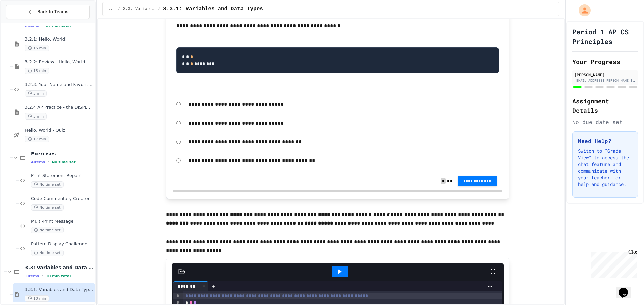 The width and height of the screenshot is (644, 305). What do you see at coordinates (62, 244) in the screenshot?
I see `span: Pattern Display Challenge` at bounding box center [62, 244].